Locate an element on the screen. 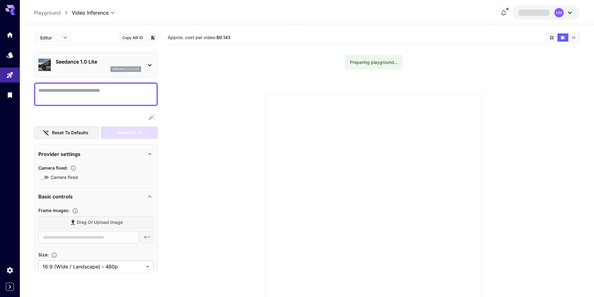 The height and width of the screenshot is (297, 594). button: Show videos in list view is located at coordinates (574, 37).